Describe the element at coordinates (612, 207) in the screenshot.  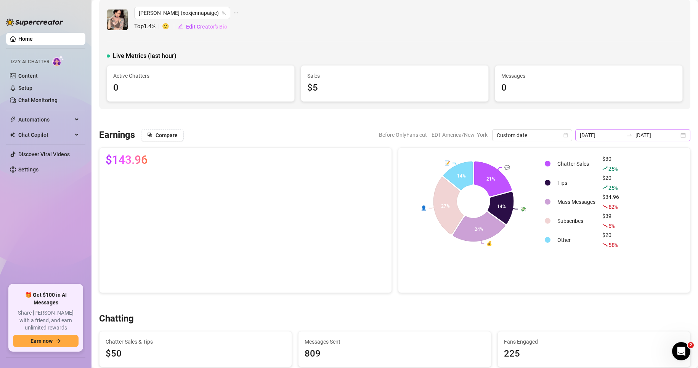
I see `span: 82 %` at that location.